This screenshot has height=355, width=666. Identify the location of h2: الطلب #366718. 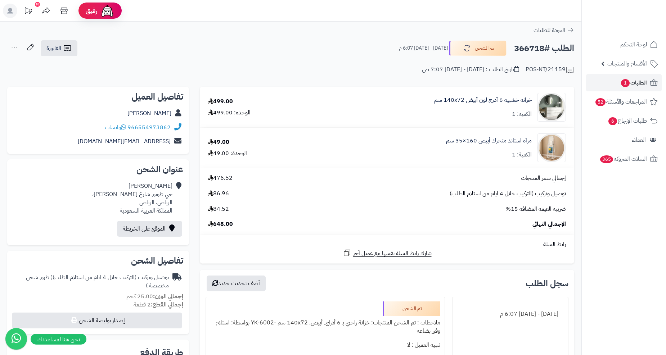
(544, 48).